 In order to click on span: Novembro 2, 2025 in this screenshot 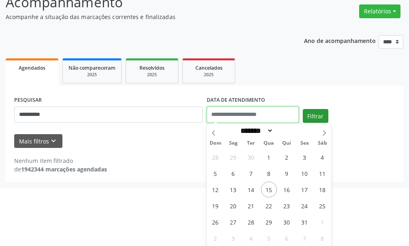, I will do `click(215, 238)`.